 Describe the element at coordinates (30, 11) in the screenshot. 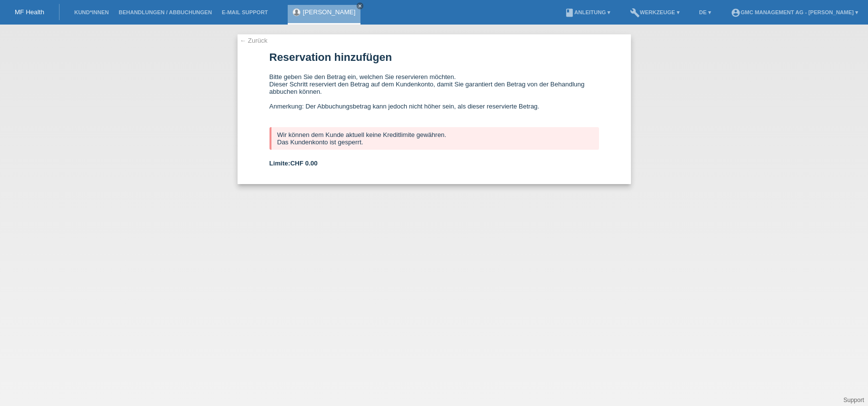

I see `a: MF Health` at that location.